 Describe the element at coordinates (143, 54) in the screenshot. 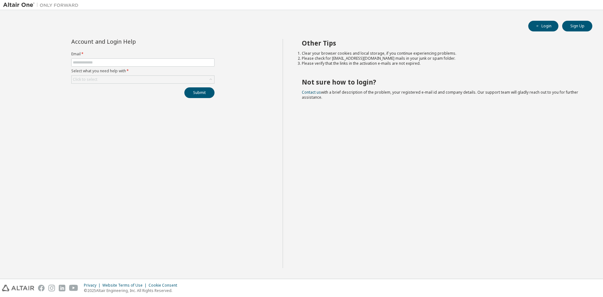

I see `label: Email` at that location.